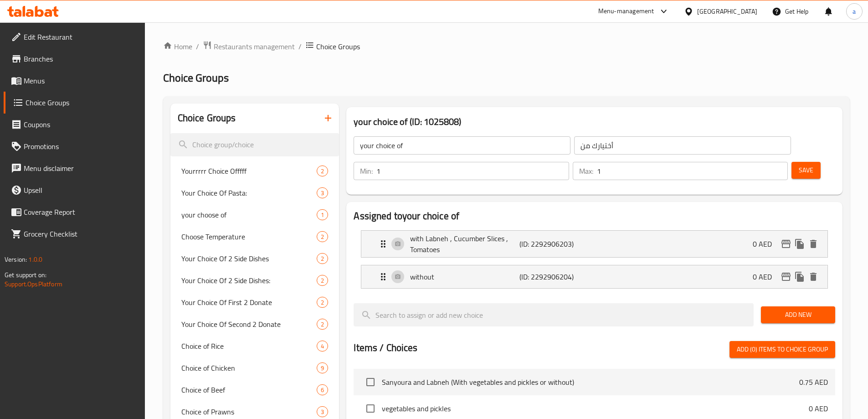  What do you see at coordinates (249, 281) in the screenshot?
I see `span: Your Choice Of 2 Side Dishes:` at bounding box center [249, 281].